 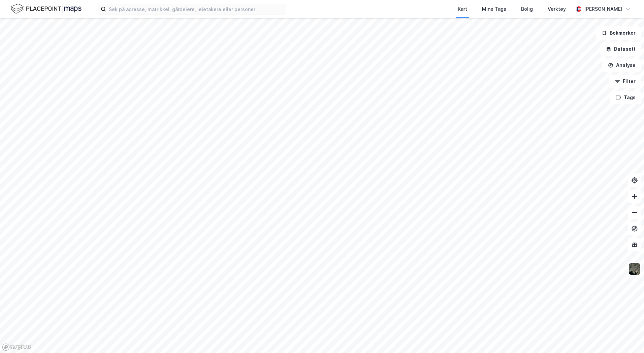 What do you see at coordinates (46, 9) in the screenshot?
I see `img: logo.f888ab2527a4732fd821a326f86c7f29.svg` at bounding box center [46, 9].